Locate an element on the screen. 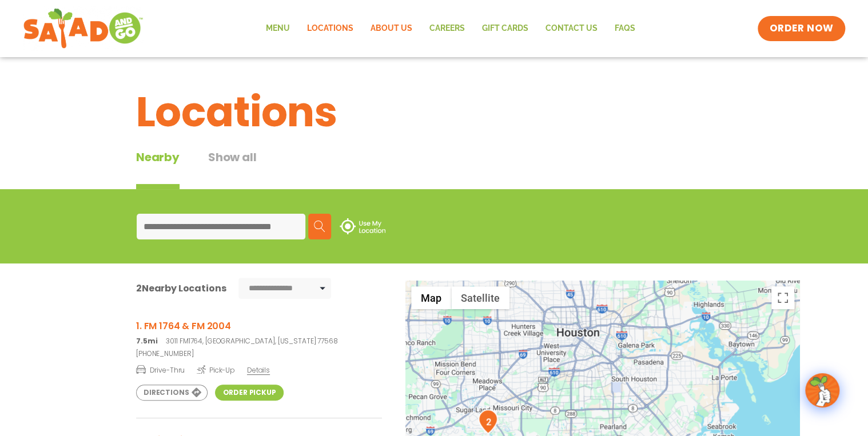 This screenshot has width=868, height=436. h3: 1. FM 1764 & FM 2004 is located at coordinates (259, 326).